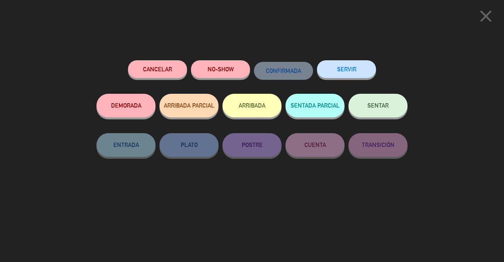 The height and width of the screenshot is (262, 504). What do you see at coordinates (378, 105) in the screenshot?
I see `span: SENTAR` at bounding box center [378, 105].